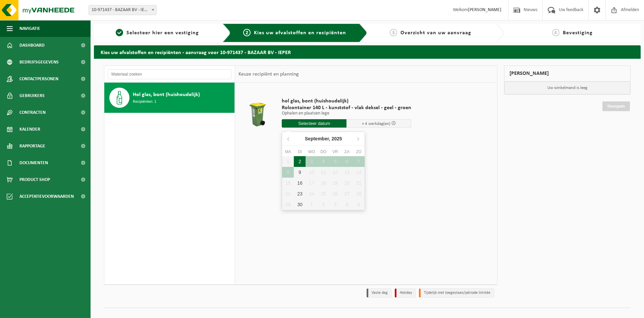  Describe the element at coordinates (314, 123) in the screenshot. I see `input: Selecteer datum` at that location.